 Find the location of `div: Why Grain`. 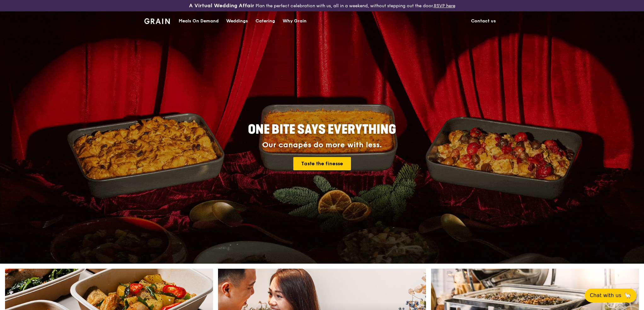

div: Why Grain is located at coordinates (294, 21).